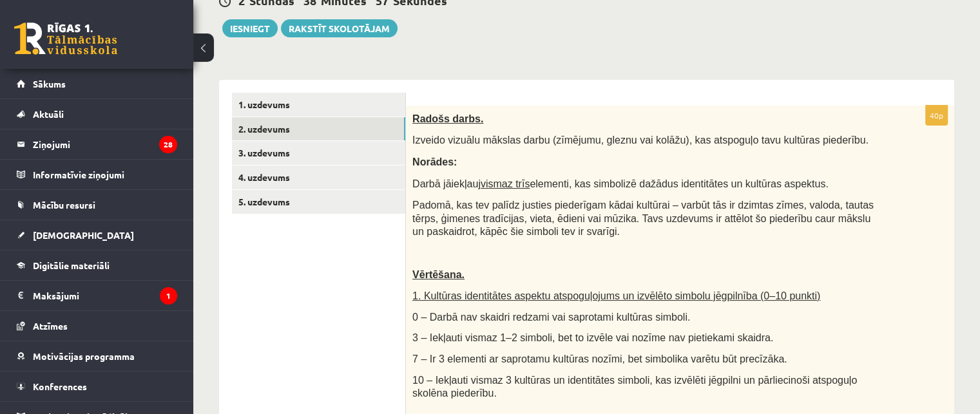 This screenshot has width=980, height=414. Describe the element at coordinates (97, 84) in the screenshot. I see `a: Sākums` at that location.